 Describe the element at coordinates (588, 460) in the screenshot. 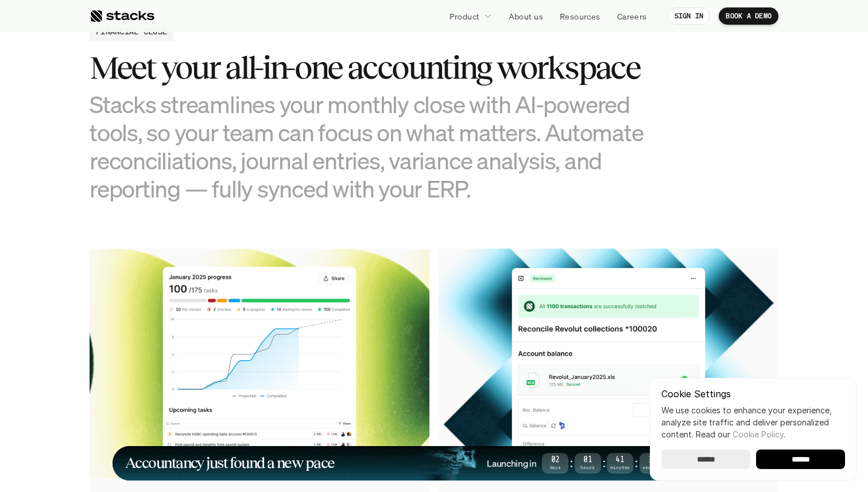

I see `span: 01` at that location.